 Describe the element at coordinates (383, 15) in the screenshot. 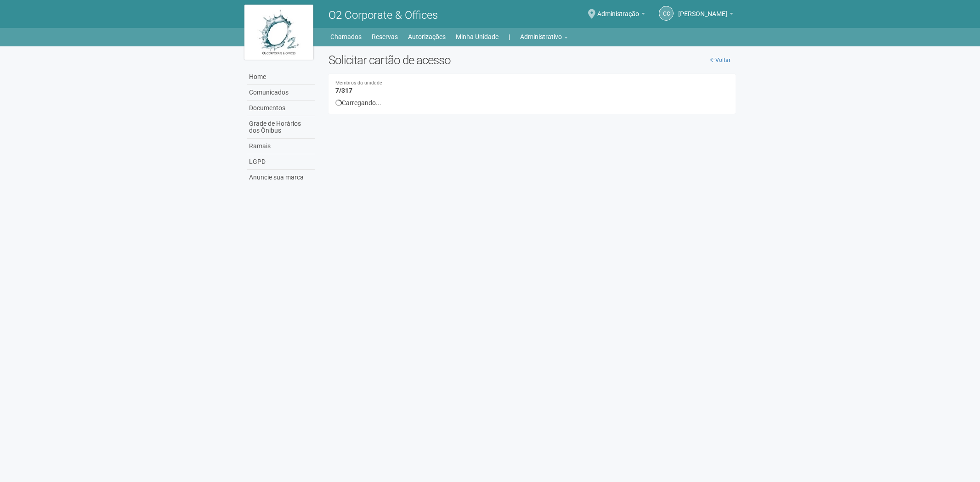

I see `span: O2 Corporate & Offices` at that location.